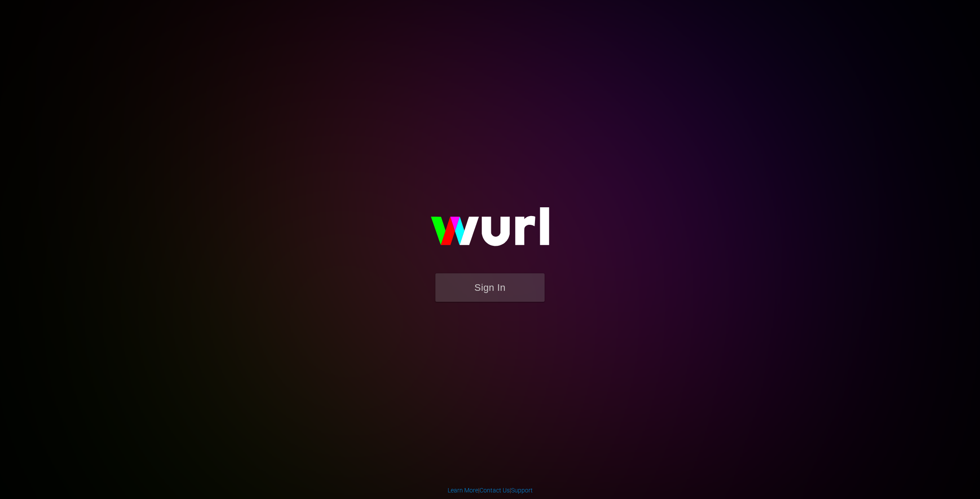 The image size is (980, 499). I want to click on a: Support, so click(522, 490).